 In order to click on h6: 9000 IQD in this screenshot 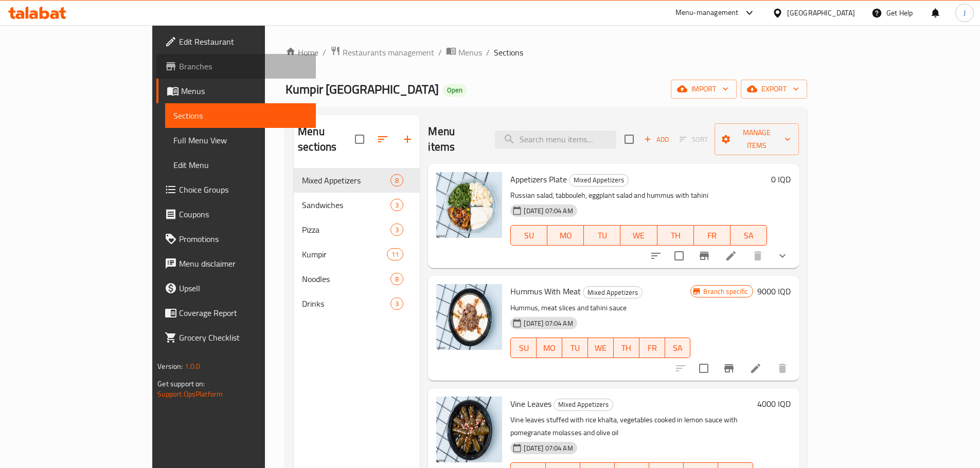, I will do `click(773, 292)`.